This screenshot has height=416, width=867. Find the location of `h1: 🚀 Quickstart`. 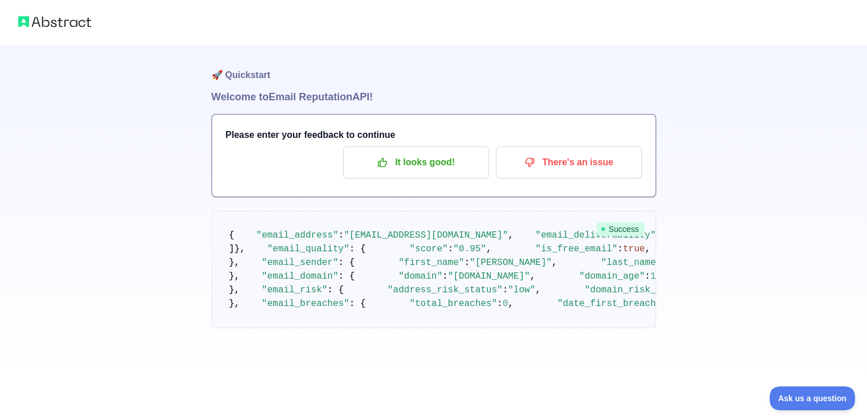

h1: 🚀 Quickstart is located at coordinates (434, 67).